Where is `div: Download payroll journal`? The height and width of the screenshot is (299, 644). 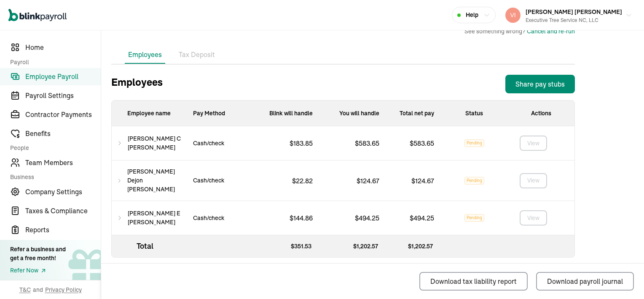 div: Download payroll journal is located at coordinates (585, 281).